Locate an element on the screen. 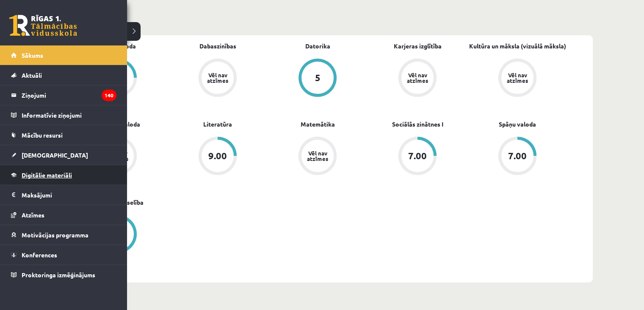 This screenshot has width=644, height=310. a: 5 is located at coordinates (317, 79).